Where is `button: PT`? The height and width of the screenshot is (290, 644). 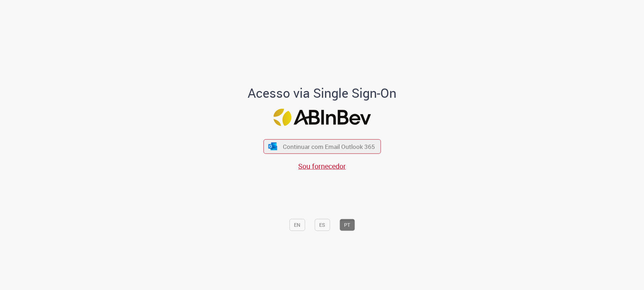
button: PT is located at coordinates (347, 224).